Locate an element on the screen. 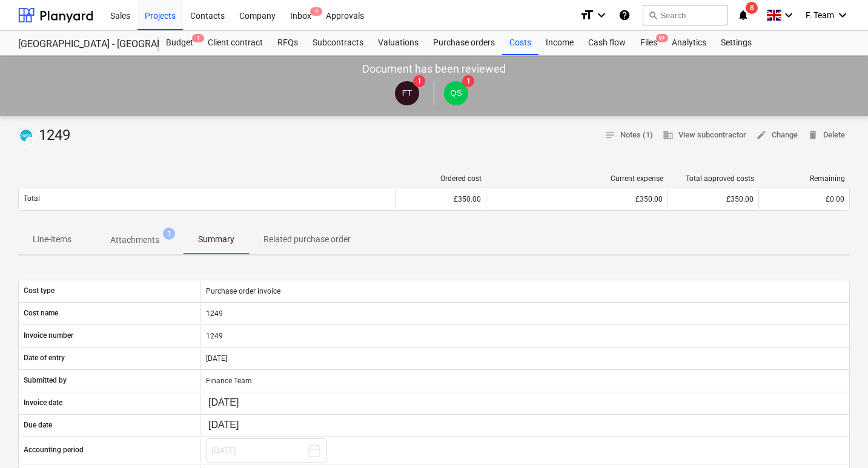 The image size is (868, 468). button: Search is located at coordinates (685, 15).